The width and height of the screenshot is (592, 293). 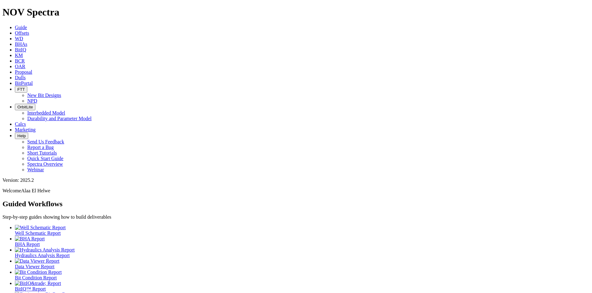 I want to click on span: Alaa El Helwe, so click(x=36, y=191).